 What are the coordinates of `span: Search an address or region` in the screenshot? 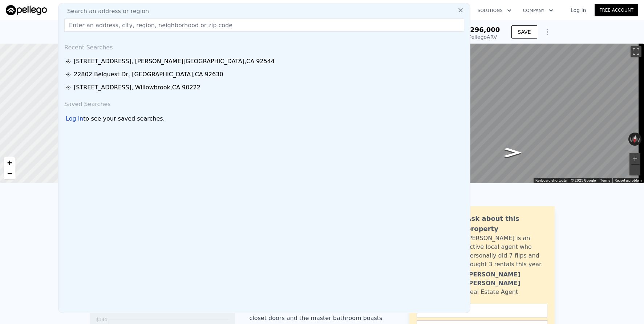 It's located at (105, 11).